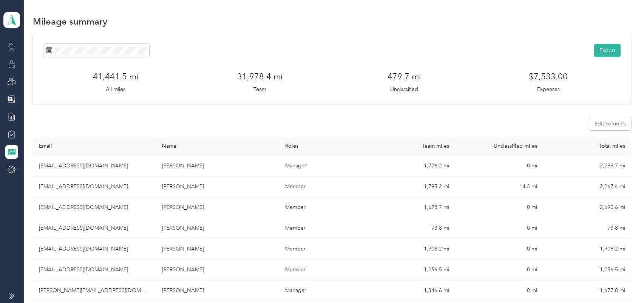 The image size is (644, 303). I want to click on td: pjoseph@corefoodservice.com, so click(95, 290).